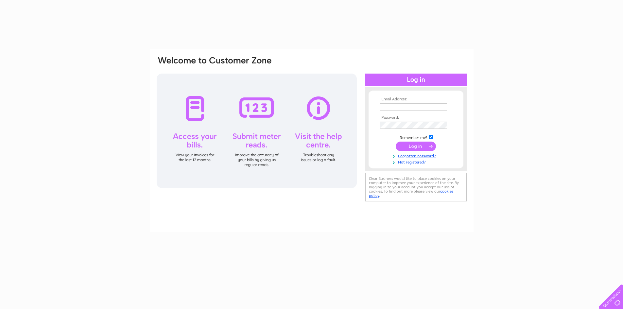  What do you see at coordinates (417, 162) in the screenshot?
I see `a: Not registered?` at bounding box center [417, 162].